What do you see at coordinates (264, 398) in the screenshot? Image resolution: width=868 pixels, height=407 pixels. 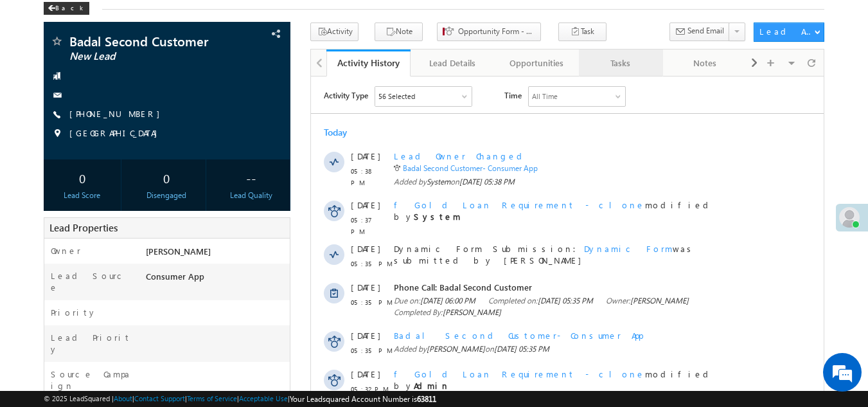 I see `a: Acceptable Use` at bounding box center [264, 398].